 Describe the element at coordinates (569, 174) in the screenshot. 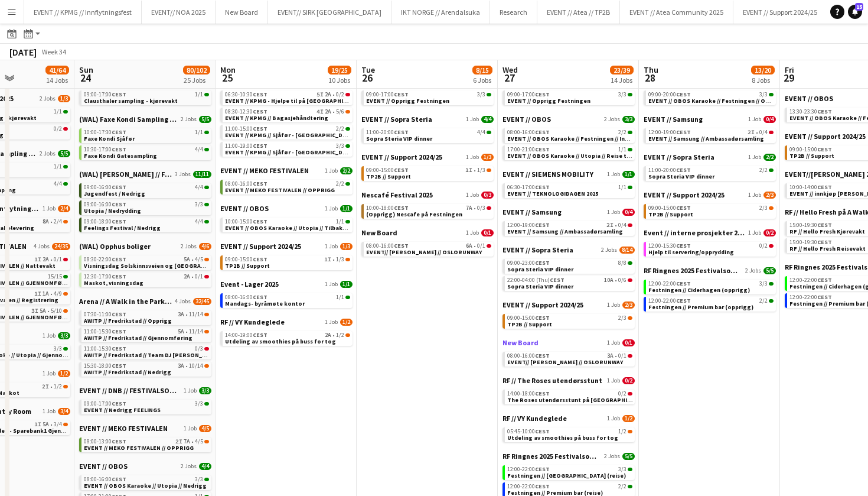

I see `a: EVENT // SIEMENS MOBILITY1 Job1/1` at that location.